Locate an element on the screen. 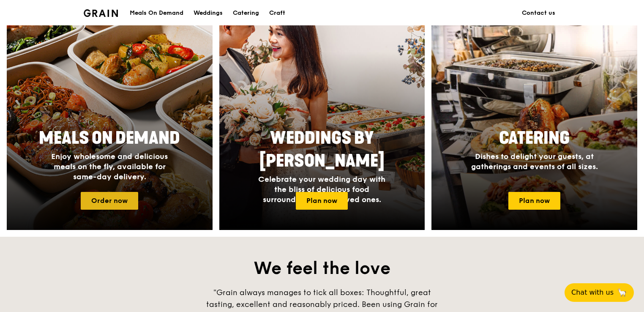 This screenshot has width=644, height=312. a: Order now is located at coordinates (110, 201).